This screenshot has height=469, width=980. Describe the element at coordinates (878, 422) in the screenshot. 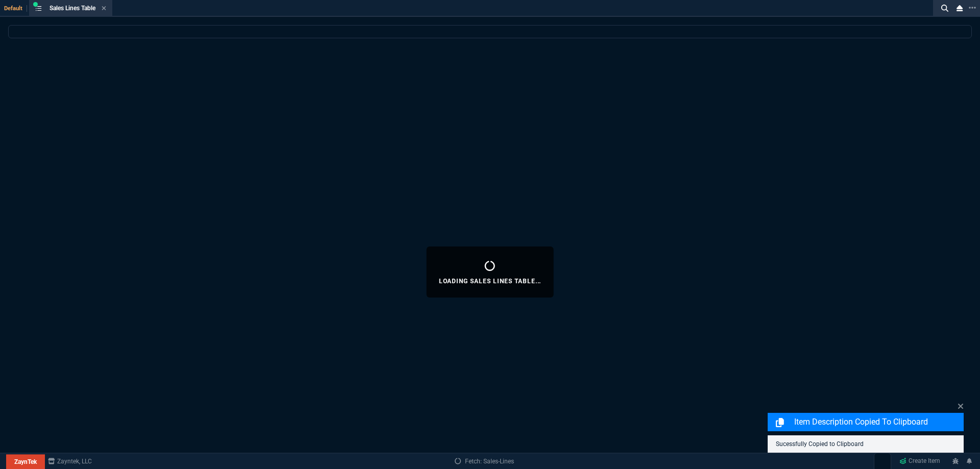

I see `p: Item Description Copied to Clipboard` at that location.